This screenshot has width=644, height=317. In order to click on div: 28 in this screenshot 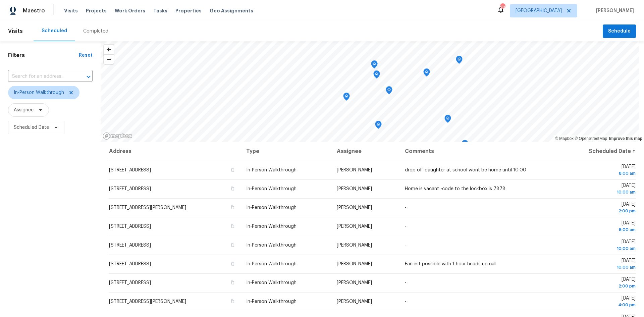, I will do `click(503, 8)`.